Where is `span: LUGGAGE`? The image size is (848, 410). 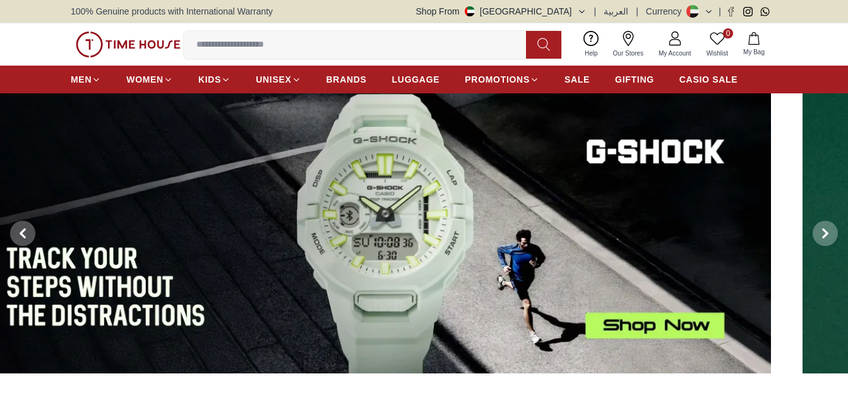 span: LUGGAGE is located at coordinates (416, 80).